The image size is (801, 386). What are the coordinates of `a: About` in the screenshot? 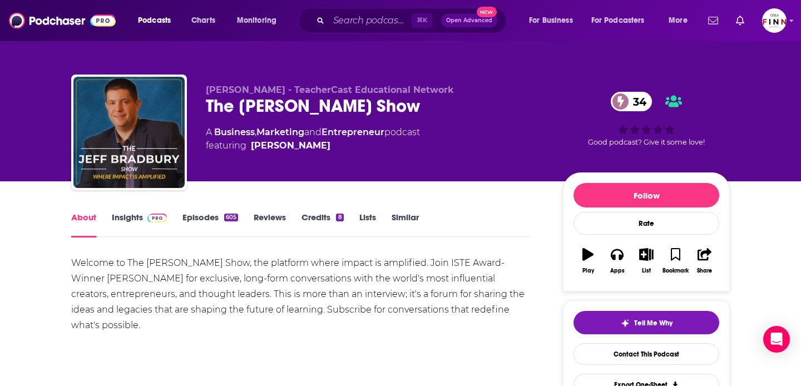 It's located at (83, 225).